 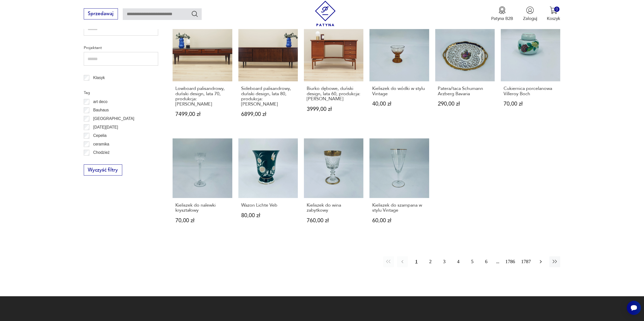 I want to click on button: 5, so click(x=472, y=262).